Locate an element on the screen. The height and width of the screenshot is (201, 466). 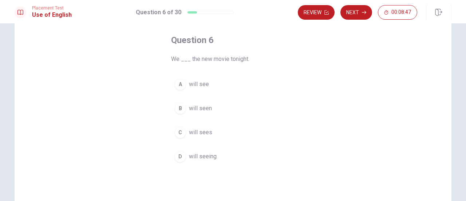
button: Bwill seen is located at coordinates (233, 108).